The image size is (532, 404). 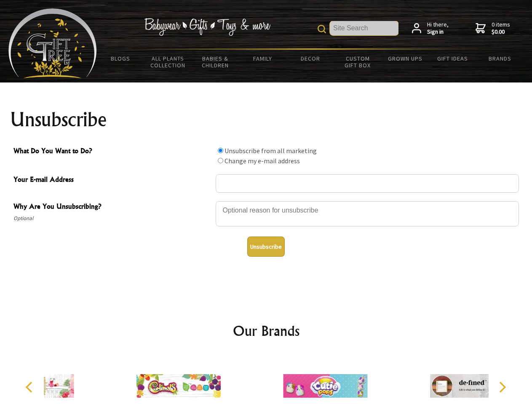 What do you see at coordinates (501, 28) in the screenshot?
I see `span: 0 items` at bounding box center [501, 28].